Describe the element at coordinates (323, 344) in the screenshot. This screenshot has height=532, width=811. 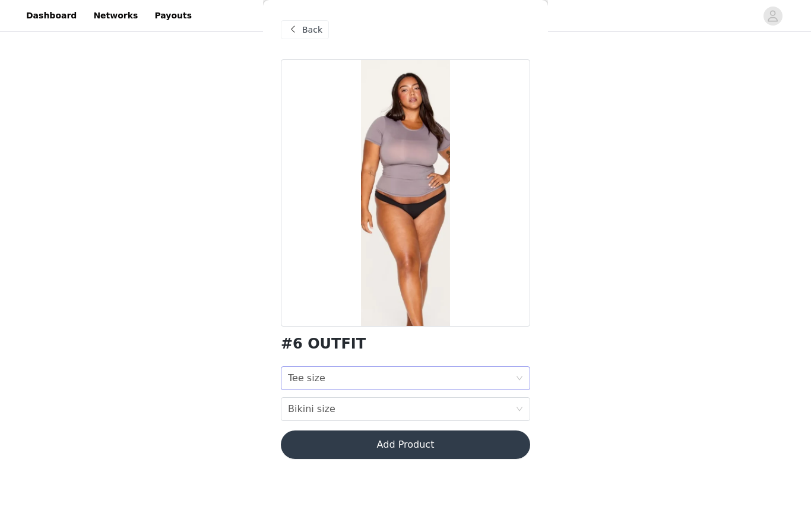
I see `h1: #6 OUTFIT` at that location.